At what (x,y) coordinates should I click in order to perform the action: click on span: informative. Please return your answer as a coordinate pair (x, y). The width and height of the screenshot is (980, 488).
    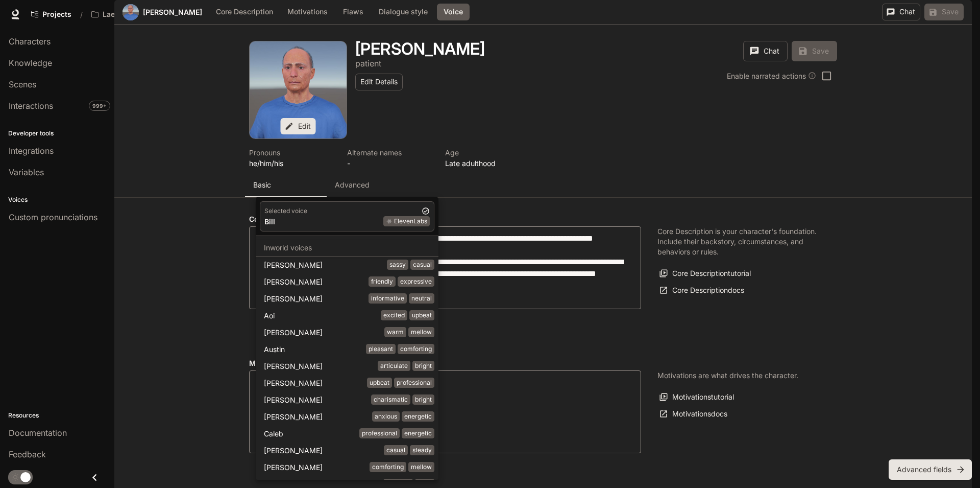
    Looking at the image, I should click on (387, 298).